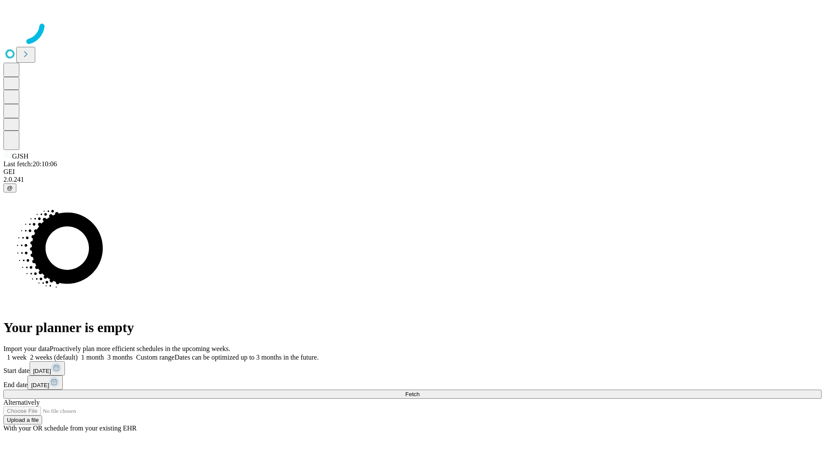 This screenshot has height=464, width=825. I want to click on span: Dates can be optimized up to 3 months in the future., so click(246, 357).